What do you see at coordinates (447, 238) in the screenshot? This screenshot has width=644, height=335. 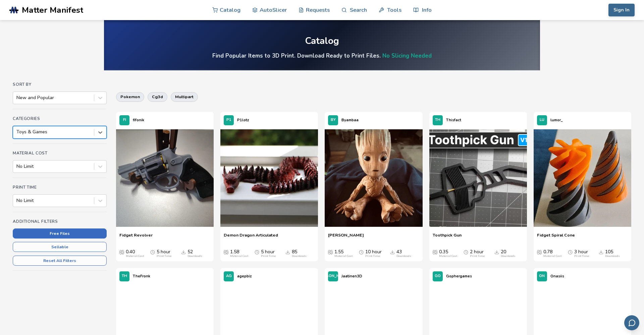 I see `span: Toothpick Gun` at bounding box center [447, 238].